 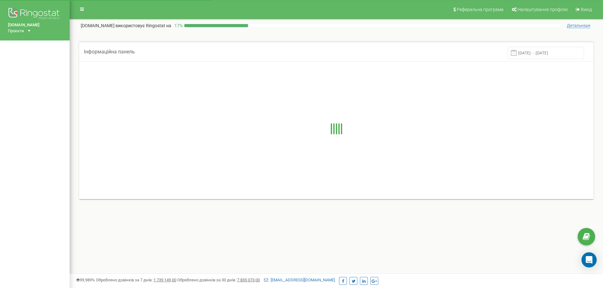 I want to click on span: використовує Ringostat на, so click(x=143, y=26).